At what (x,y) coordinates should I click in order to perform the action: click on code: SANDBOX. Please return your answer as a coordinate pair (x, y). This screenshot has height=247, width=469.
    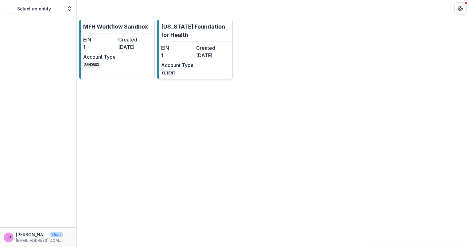
    Looking at the image, I should click on (91, 64).